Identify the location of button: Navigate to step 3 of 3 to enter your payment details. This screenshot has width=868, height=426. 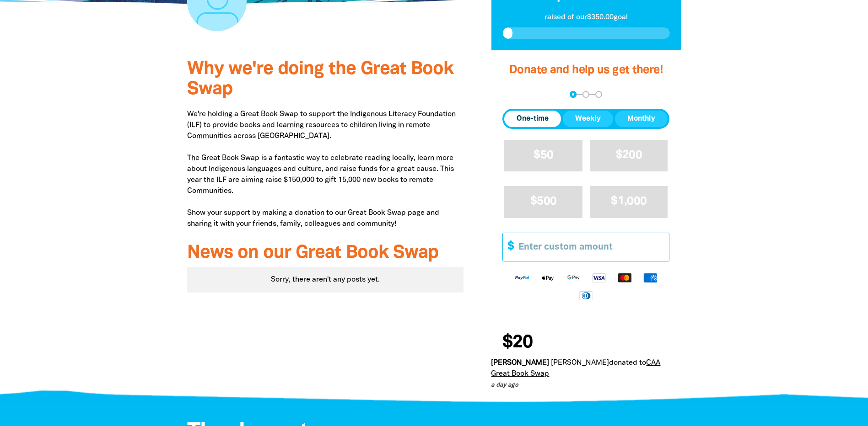
(598, 94).